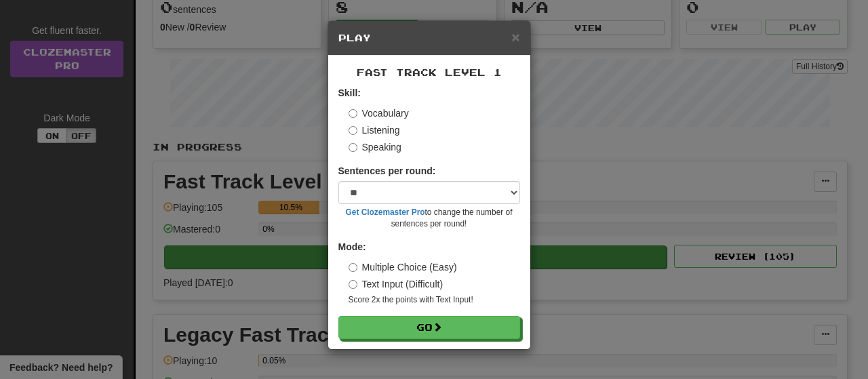 This screenshot has width=868, height=379. I want to click on input: Listening, so click(352, 130).